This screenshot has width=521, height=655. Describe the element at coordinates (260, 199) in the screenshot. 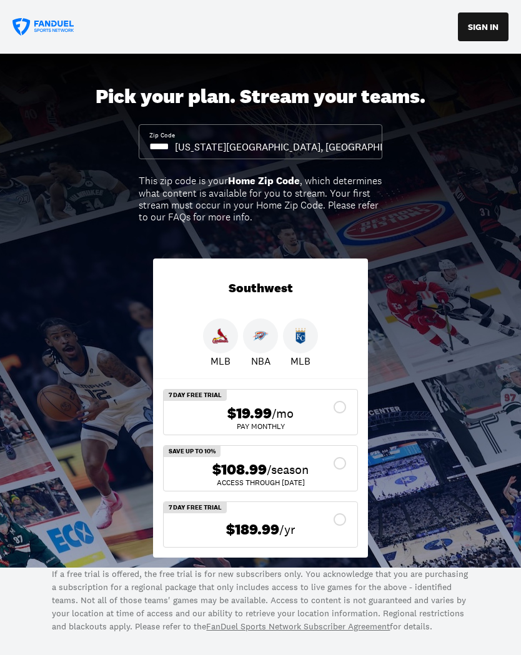

I see `div: This zip code is your , which determines what content is available for you to stream. Your first ...` at that location.